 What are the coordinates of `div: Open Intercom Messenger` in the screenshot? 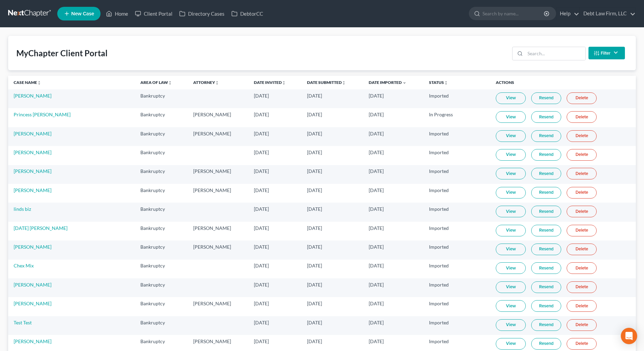 It's located at (629, 336).